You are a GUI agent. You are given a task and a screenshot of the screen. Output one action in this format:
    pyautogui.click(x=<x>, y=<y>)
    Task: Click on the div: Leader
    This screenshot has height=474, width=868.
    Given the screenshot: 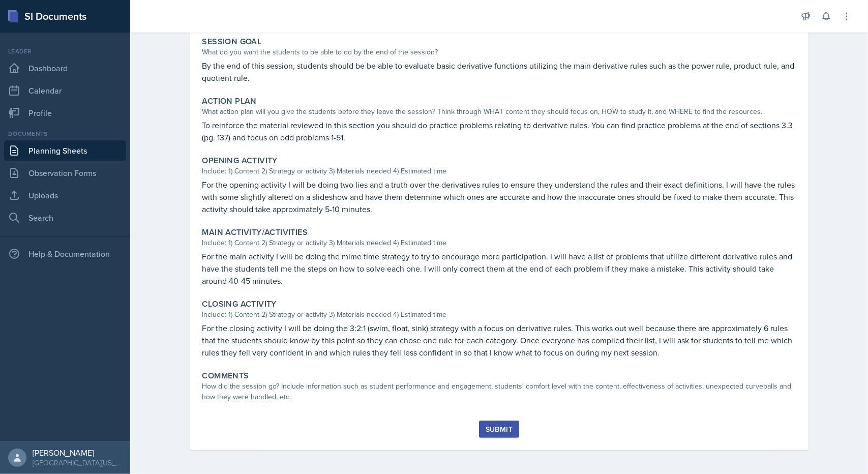 What is the action you would take?
    pyautogui.click(x=65, y=51)
    